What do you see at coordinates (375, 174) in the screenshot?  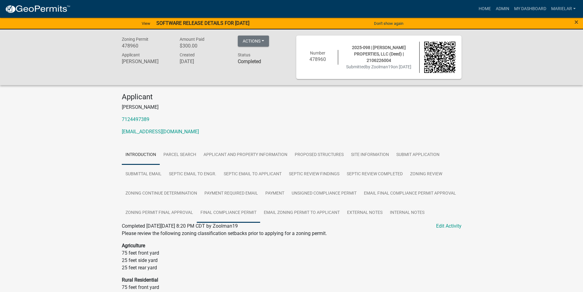 I see `a: Septic Review Completed` at bounding box center [375, 174].